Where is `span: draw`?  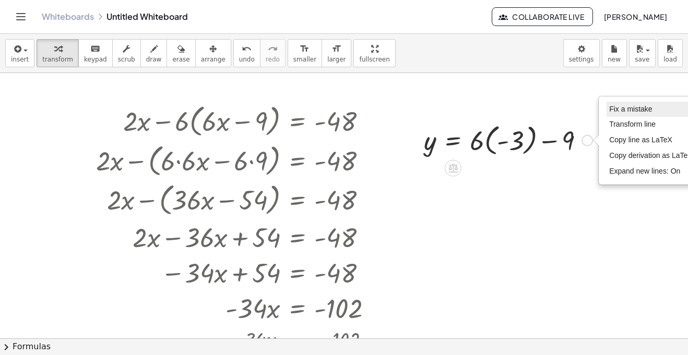 span: draw is located at coordinates (154, 60).